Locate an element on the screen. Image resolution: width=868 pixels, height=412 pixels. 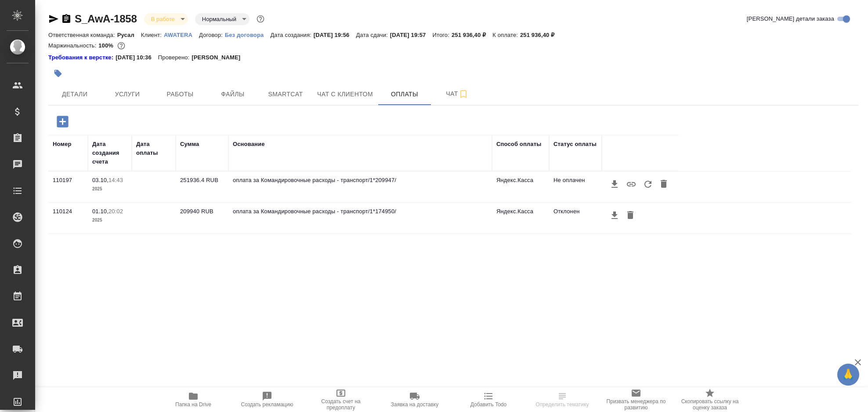
p: AWATERA is located at coordinates (182, 34).